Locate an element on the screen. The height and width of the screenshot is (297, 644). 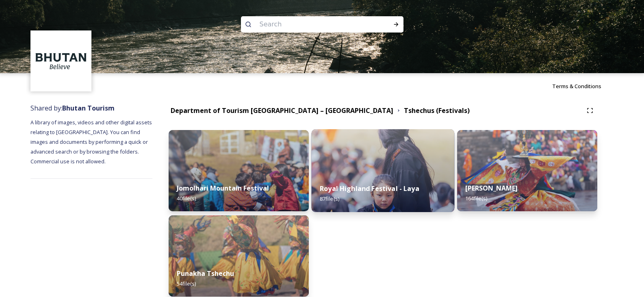
img: DSC00580.jpg is located at coordinates (239, 171).